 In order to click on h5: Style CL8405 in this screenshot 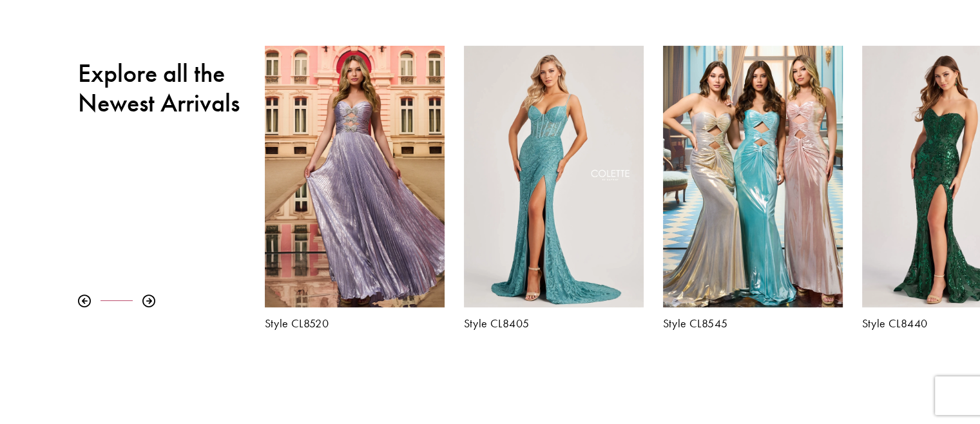, I will do `click(554, 323)`.